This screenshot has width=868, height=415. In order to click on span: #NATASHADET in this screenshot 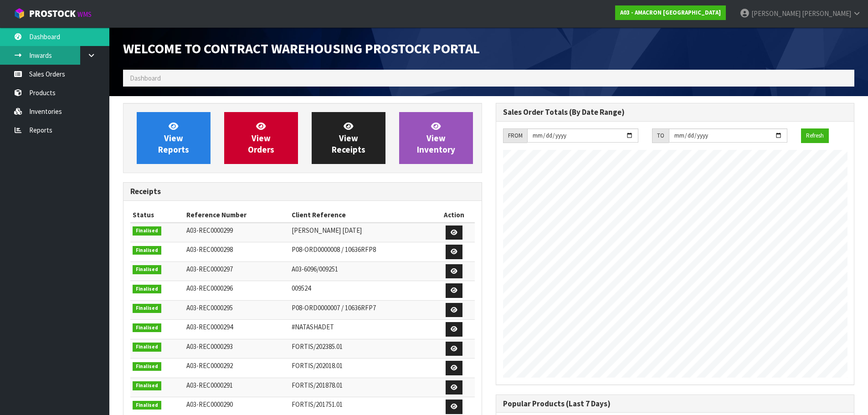, I will do `click(313, 327)`.